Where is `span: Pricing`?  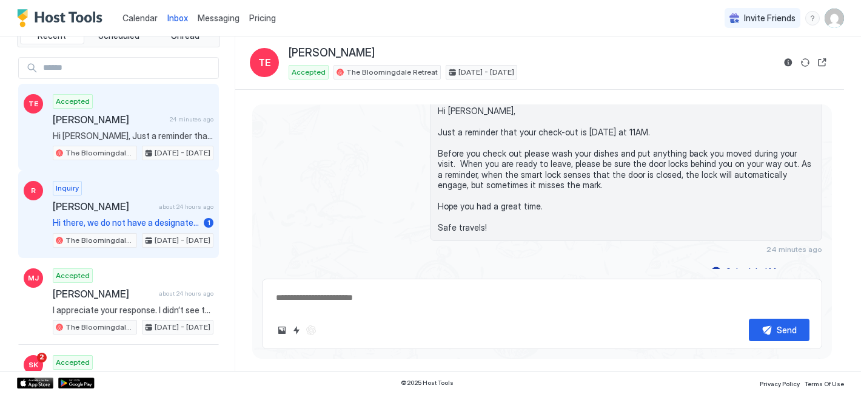
span: Pricing is located at coordinates (263, 18).